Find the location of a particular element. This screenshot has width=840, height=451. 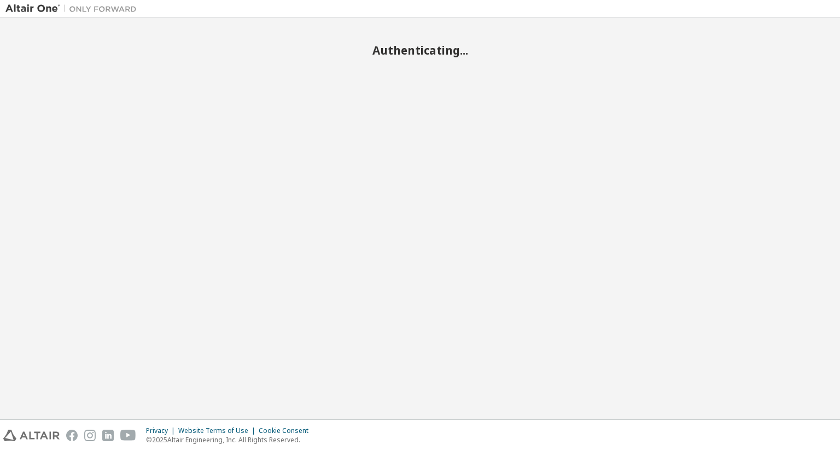

div: Privacy is located at coordinates (162, 431).